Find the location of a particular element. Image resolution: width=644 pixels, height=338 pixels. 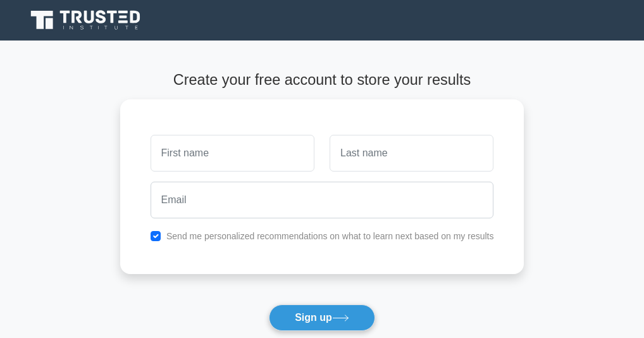

label: Send me personalized recommendations on what to learn next based on my results is located at coordinates (330, 236).